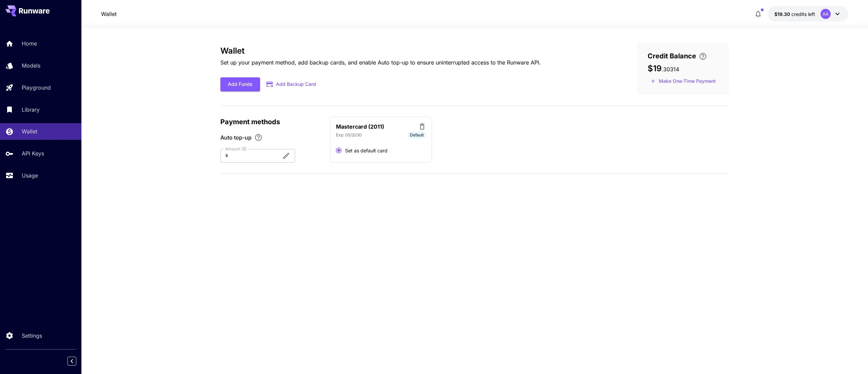 The image size is (868, 374). I want to click on p: Playground, so click(36, 88).